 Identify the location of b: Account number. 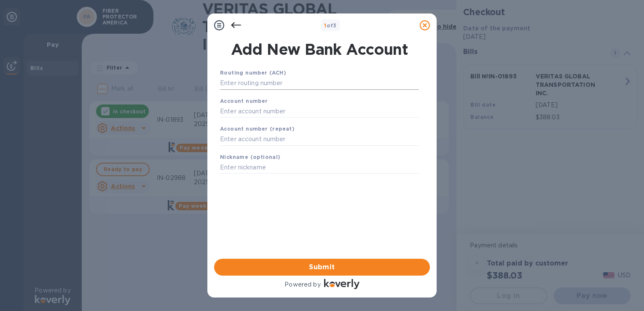
(244, 101).